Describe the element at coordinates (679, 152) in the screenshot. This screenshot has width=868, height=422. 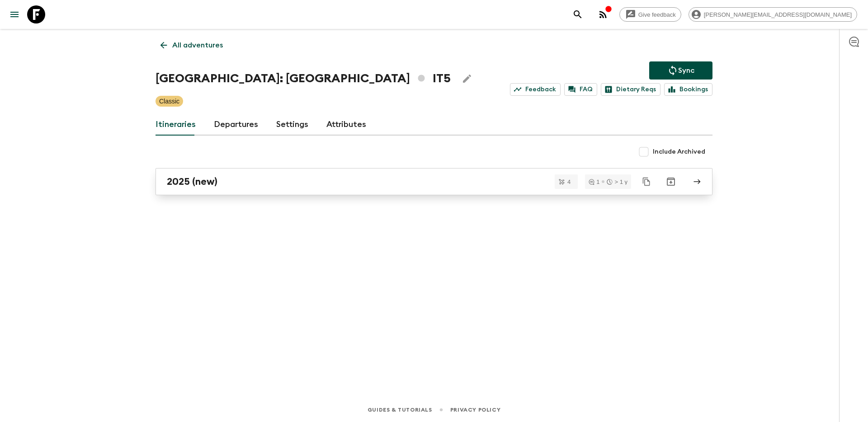
I see `span: Include Archived` at that location.